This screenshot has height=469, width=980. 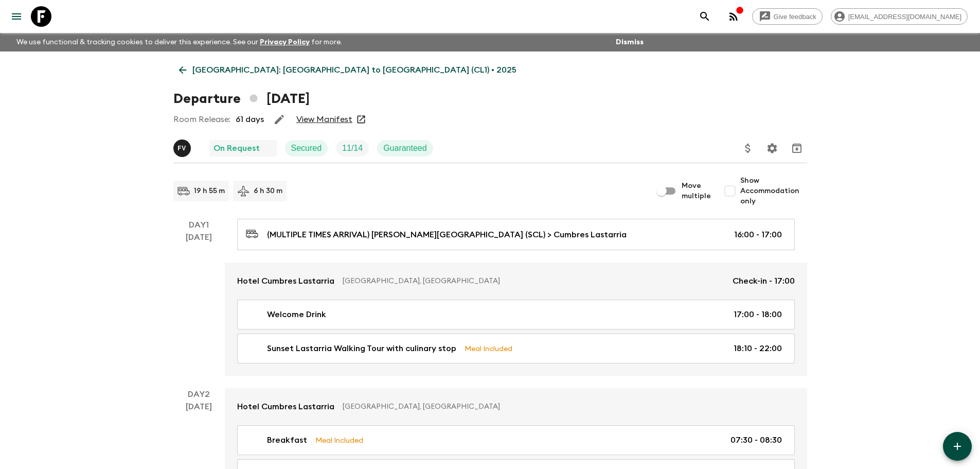 What do you see at coordinates (179, 42) in the screenshot?
I see `p: We use functional & tracking cookies to deliver this experience. See our for more.` at bounding box center [179, 42].